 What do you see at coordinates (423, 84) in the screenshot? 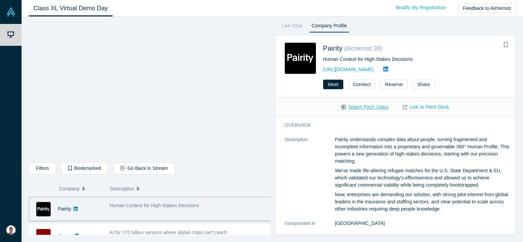
I see `button: Share` at bounding box center [423, 84].